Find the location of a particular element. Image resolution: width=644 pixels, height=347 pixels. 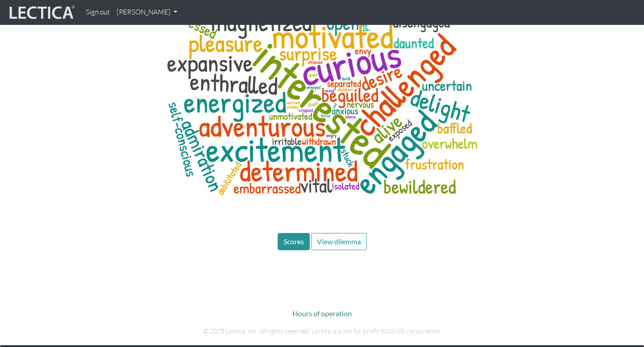

span: Scores is located at coordinates (294, 241).